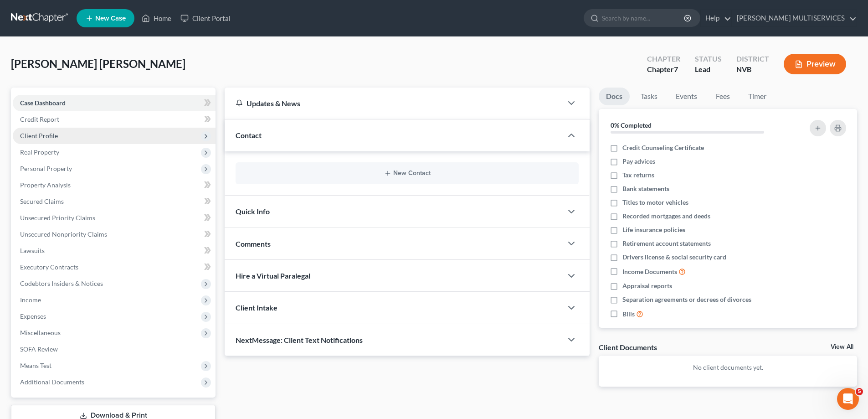  What do you see at coordinates (61, 283) in the screenshot?
I see `span: Codebtors Insiders & Notices` at bounding box center [61, 283].